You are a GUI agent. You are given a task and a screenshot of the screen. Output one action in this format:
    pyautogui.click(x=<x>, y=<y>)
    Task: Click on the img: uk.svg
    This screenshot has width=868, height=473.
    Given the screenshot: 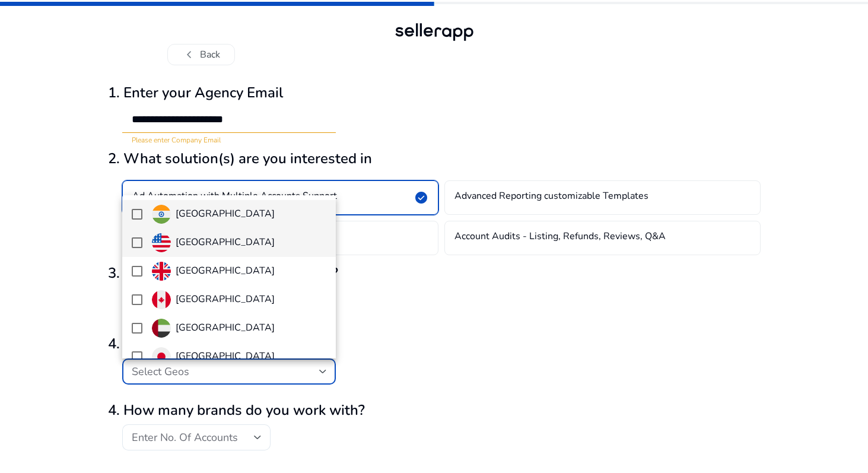 What is the action you would take?
    pyautogui.click(x=162, y=271)
    